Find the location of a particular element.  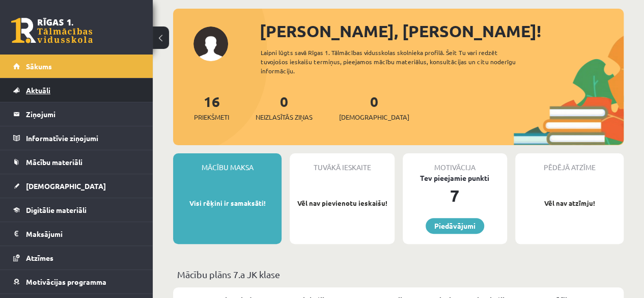

legend: Informatīvie ziņojumi is located at coordinates (83, 138).